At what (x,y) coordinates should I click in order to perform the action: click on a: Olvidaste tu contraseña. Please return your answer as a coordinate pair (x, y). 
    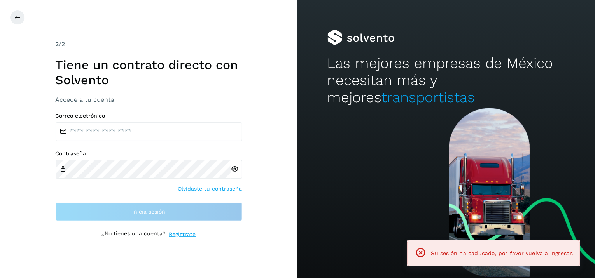
    Looking at the image, I should click on (210, 189).